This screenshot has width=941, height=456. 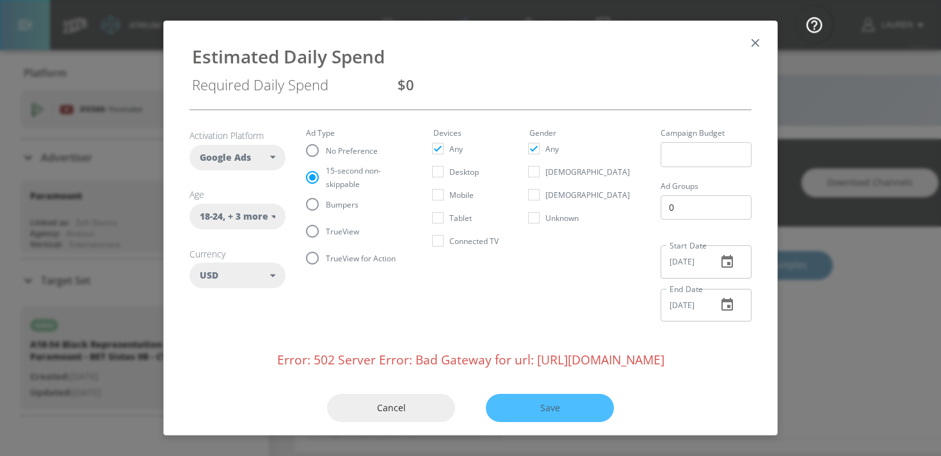 I want to click on span: Mobile, so click(x=461, y=195).